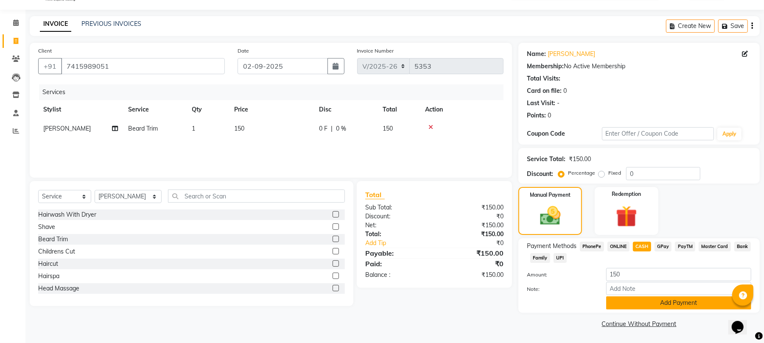  Describe the element at coordinates (639, 66) in the screenshot. I see `div: No Active Membership` at that location.